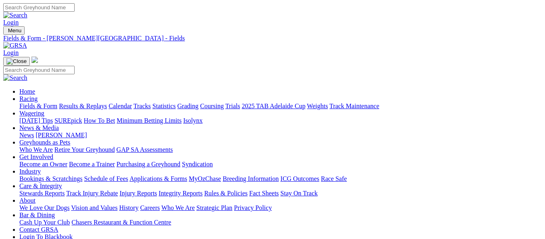  Describe the element at coordinates (92, 193) in the screenshot. I see `a: Track Injury Rebate` at that location.